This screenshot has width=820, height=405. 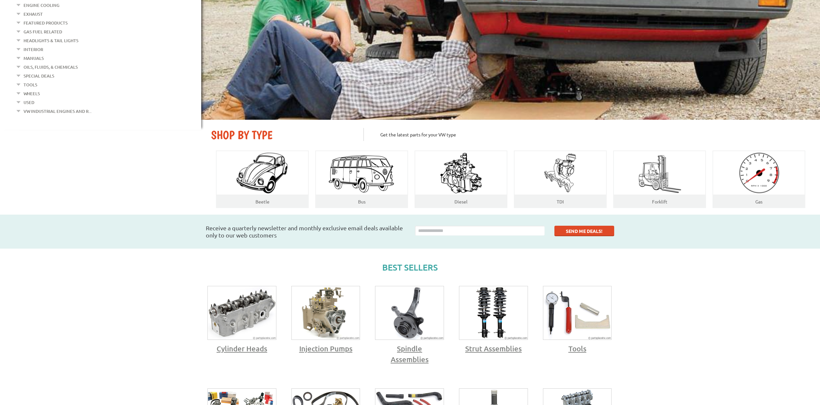 I want to click on a: Beetle, so click(x=262, y=201).